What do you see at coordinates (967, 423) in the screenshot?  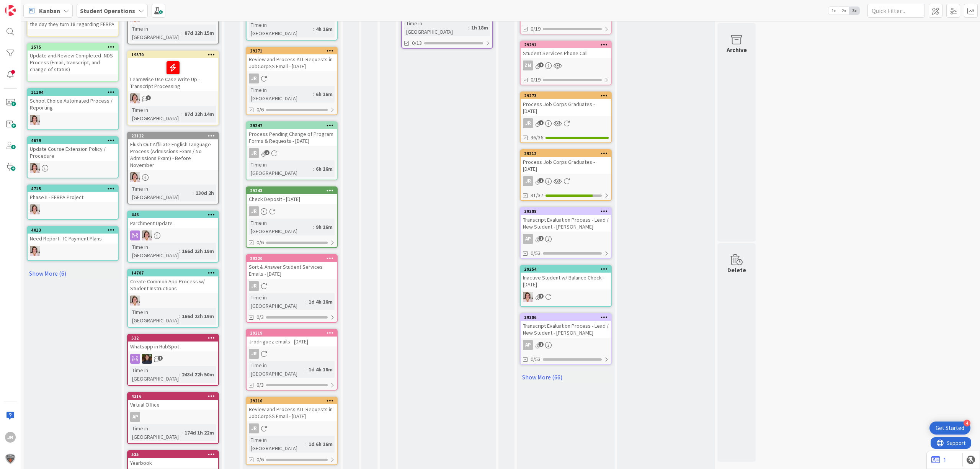 I see `div: 4` at bounding box center [967, 423].